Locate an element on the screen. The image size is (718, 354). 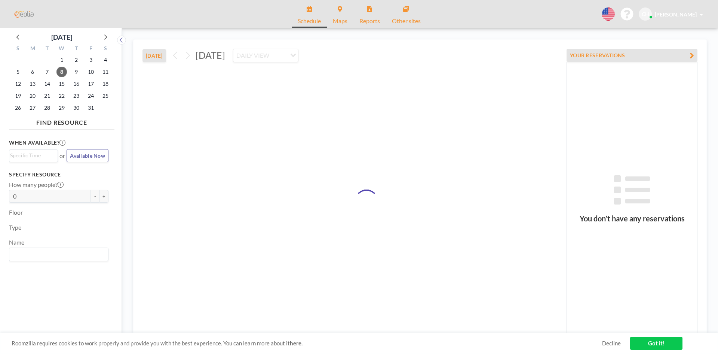
span: Monday, October 13, 2025 is located at coordinates (33, 84).